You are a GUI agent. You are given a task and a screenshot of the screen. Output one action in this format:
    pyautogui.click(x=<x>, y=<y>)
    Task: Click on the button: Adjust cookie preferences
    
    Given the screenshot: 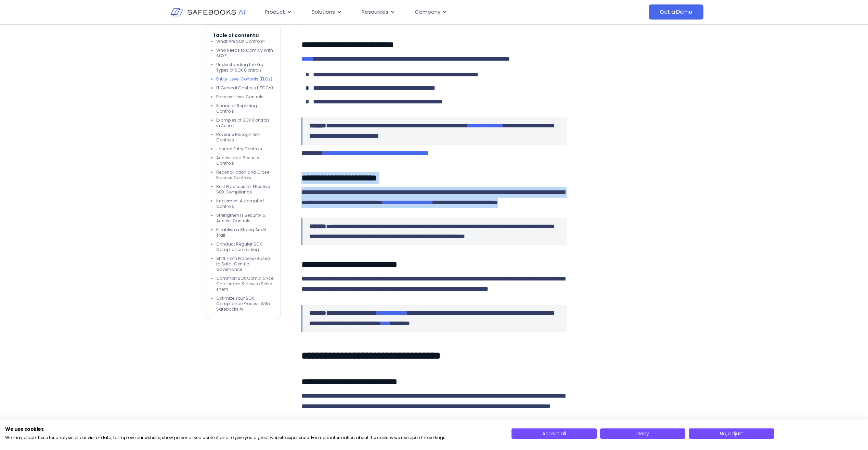 What is the action you would take?
    pyautogui.click(x=731, y=433)
    